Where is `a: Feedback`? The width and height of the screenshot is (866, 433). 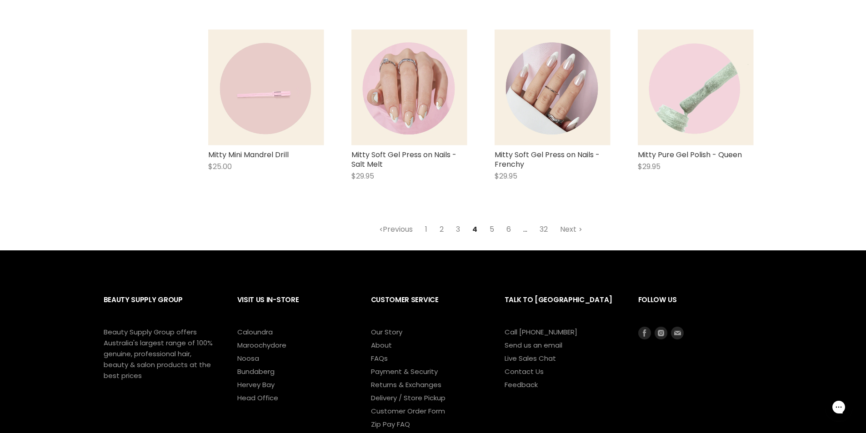 a: Feedback is located at coordinates (521, 384).